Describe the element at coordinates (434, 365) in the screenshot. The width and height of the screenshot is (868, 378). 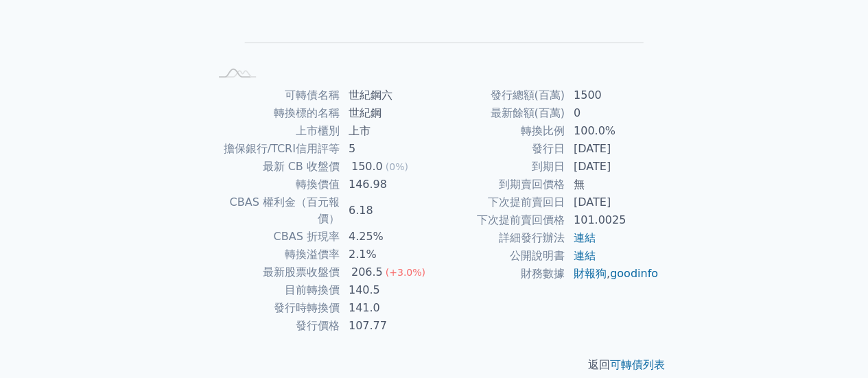
I see `p: 返回` at that location.